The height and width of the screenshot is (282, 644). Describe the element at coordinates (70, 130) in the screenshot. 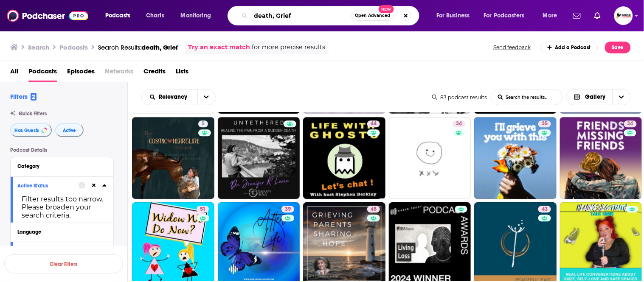

I see `button: Active` at that location.